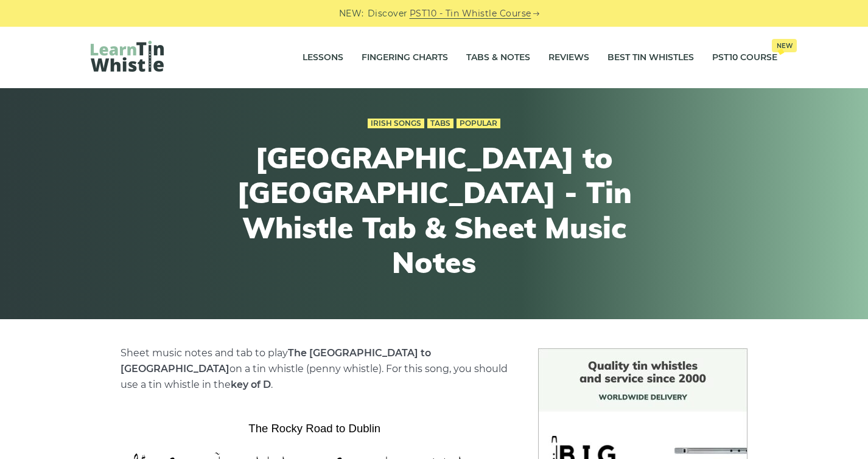  What do you see at coordinates (569, 58) in the screenshot?
I see `a: Reviews` at bounding box center [569, 58].